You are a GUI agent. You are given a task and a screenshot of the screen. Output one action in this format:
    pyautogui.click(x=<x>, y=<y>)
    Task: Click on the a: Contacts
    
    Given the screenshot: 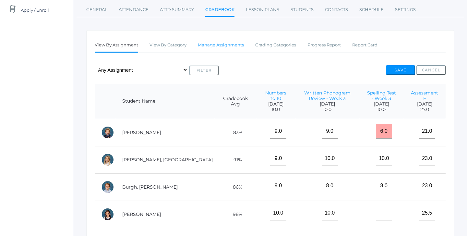 What is the action you would take?
    pyautogui.click(x=337, y=10)
    